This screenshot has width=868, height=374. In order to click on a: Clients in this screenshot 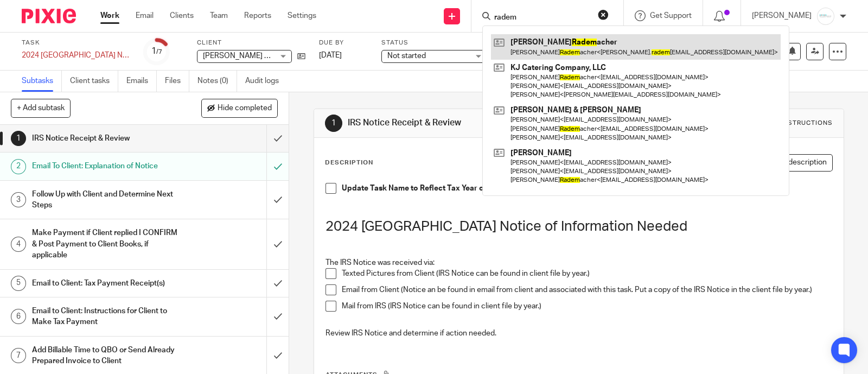, I will do `click(182, 16)`.